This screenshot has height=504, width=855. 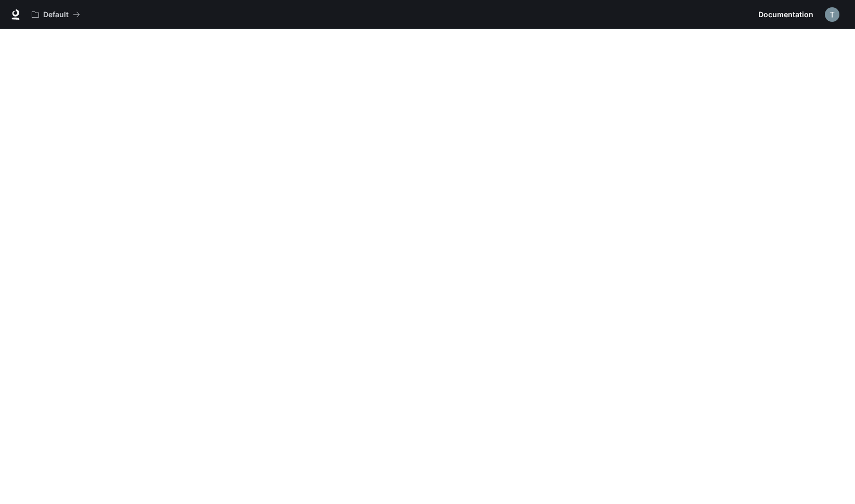 What do you see at coordinates (831, 14) in the screenshot?
I see `button: User avatar` at bounding box center [831, 14].